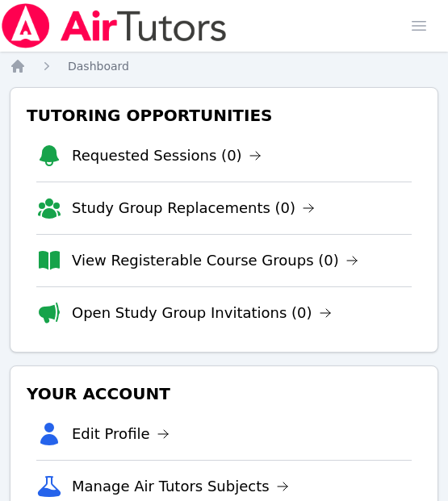 The height and width of the screenshot is (501, 448). I want to click on h3: Tutoring Opportunities, so click(223, 115).